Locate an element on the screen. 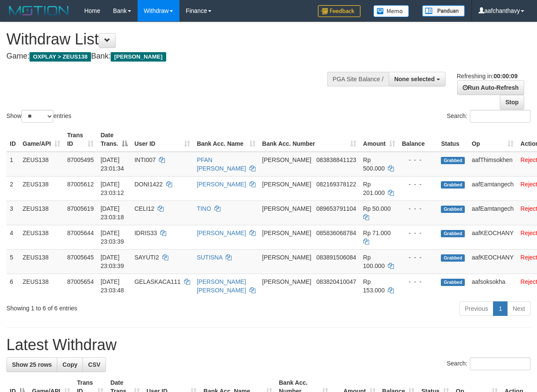 The image size is (537, 392). th: Amount: activate to sort column ascending is located at coordinates (379, 139).